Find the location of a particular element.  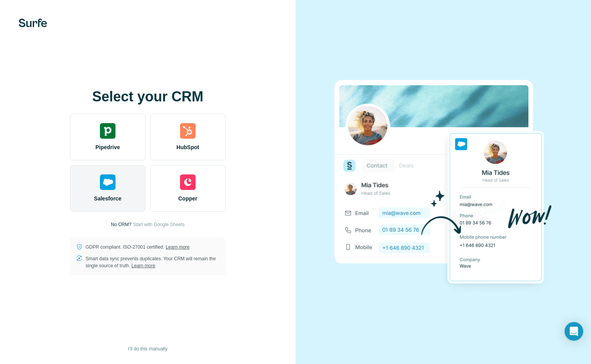

span: Start with Google Sheets is located at coordinates (158, 225).